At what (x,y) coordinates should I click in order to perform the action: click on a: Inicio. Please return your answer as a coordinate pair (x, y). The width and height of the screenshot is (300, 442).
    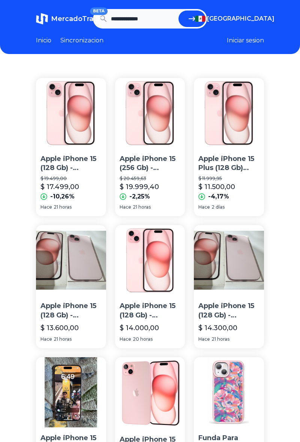
    Looking at the image, I should click on (44, 41).